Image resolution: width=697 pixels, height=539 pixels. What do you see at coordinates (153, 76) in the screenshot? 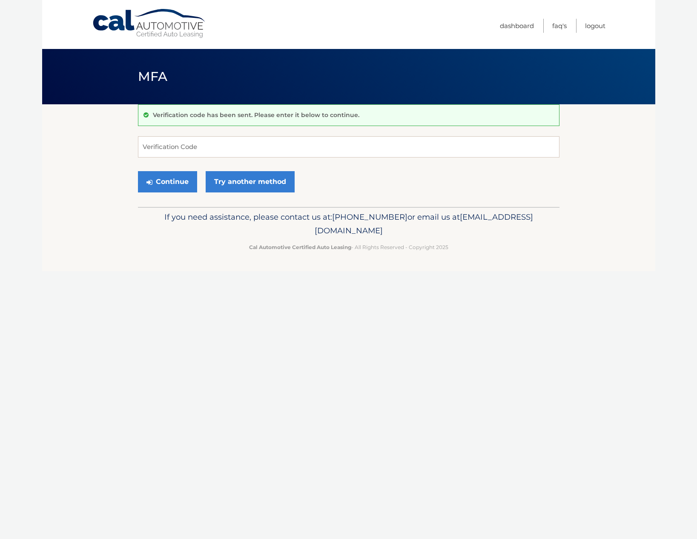
I see `span: MFA` at bounding box center [153, 76].